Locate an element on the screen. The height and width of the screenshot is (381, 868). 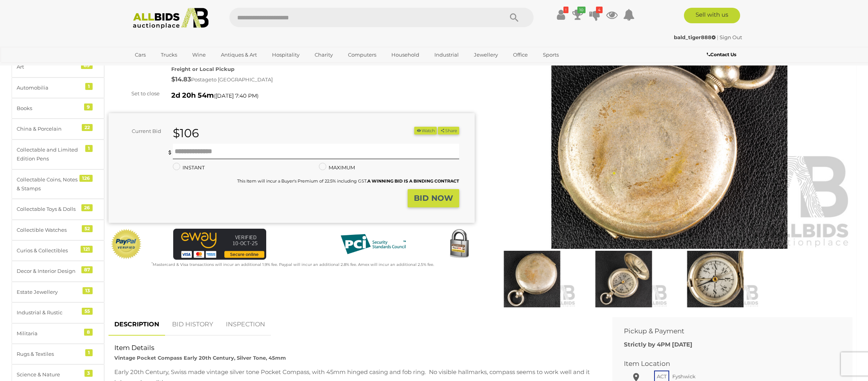
li: Watch this item is located at coordinates (425, 131).